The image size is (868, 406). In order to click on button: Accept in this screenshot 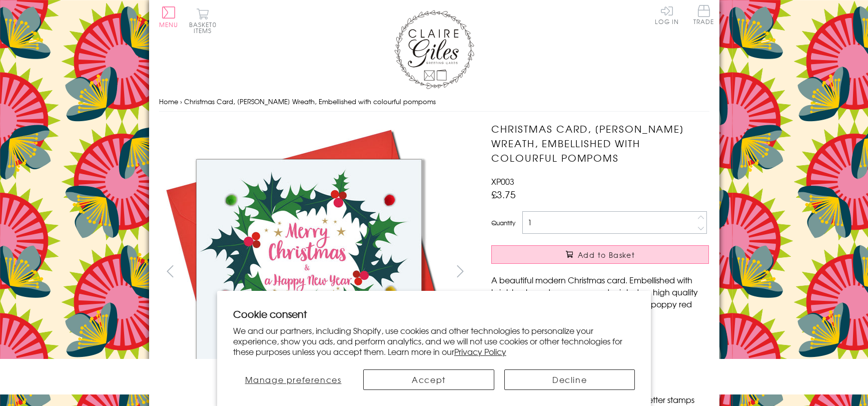, I will do `click(429, 379)`.